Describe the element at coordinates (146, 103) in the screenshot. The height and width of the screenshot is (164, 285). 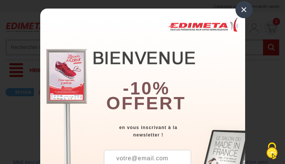
I see `font: offert` at that location.